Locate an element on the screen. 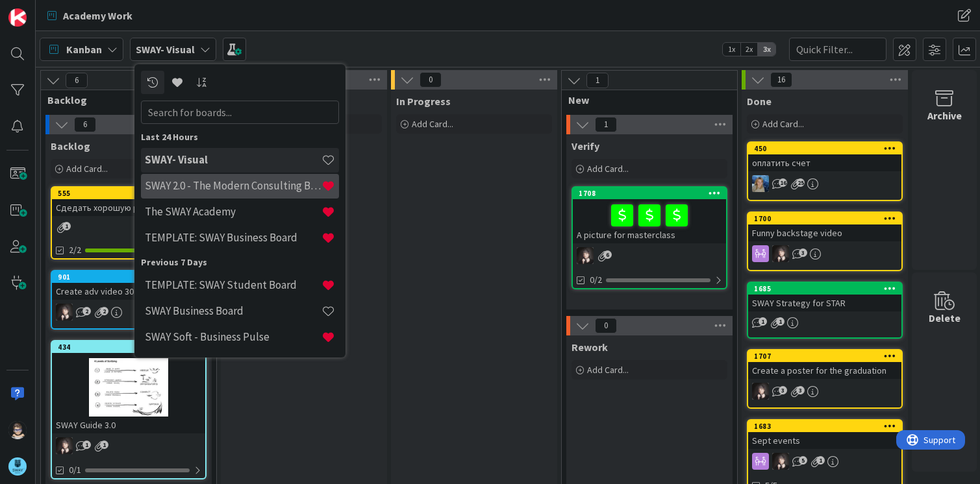 Image resolution: width=980 pixels, height=484 pixels. h4: TEMPLATE: SWAY Business Board is located at coordinates (233, 237).